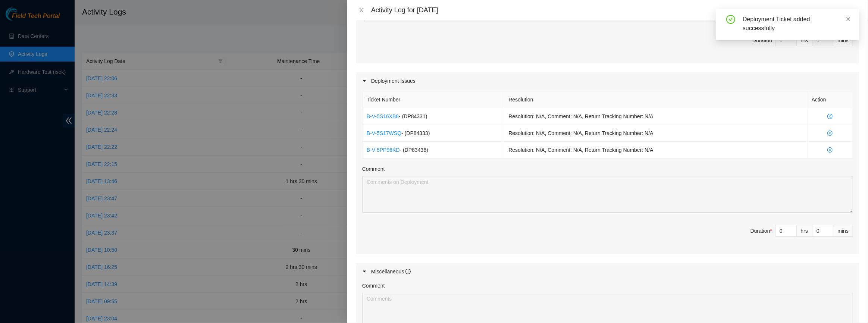 The image size is (868, 323). Describe the element at coordinates (830, 100) in the screenshot. I see `th: Action` at that location.